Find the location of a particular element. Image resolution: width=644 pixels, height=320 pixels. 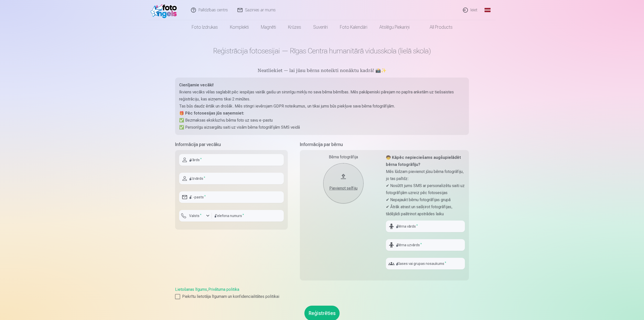

a: Komplekti is located at coordinates (239, 28).